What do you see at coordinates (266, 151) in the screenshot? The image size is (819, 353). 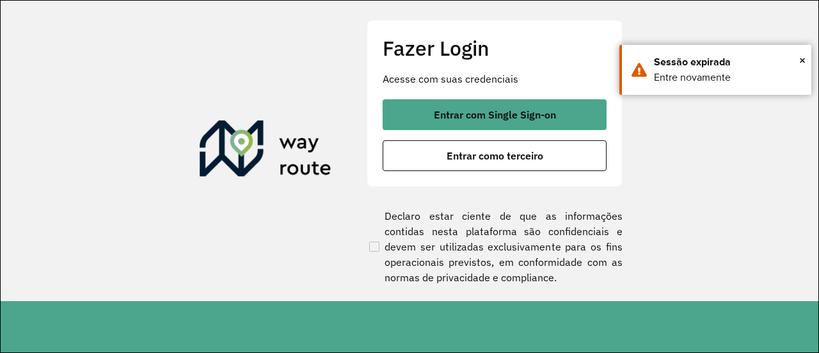 I see `img: Roteirizador AmbevTech` at bounding box center [266, 151].